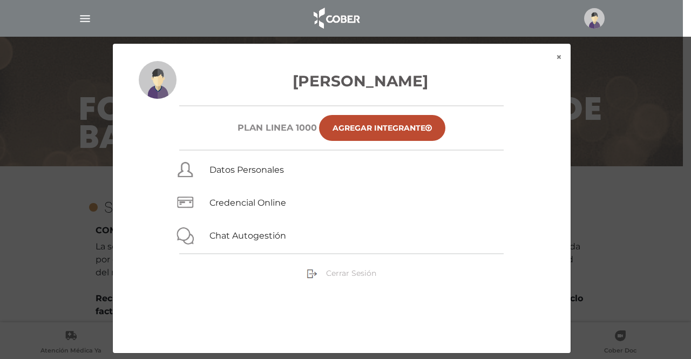 This screenshot has height=359, width=691. What do you see at coordinates (351, 273) in the screenshot?
I see `span: Cerrar Sesión` at bounding box center [351, 273].